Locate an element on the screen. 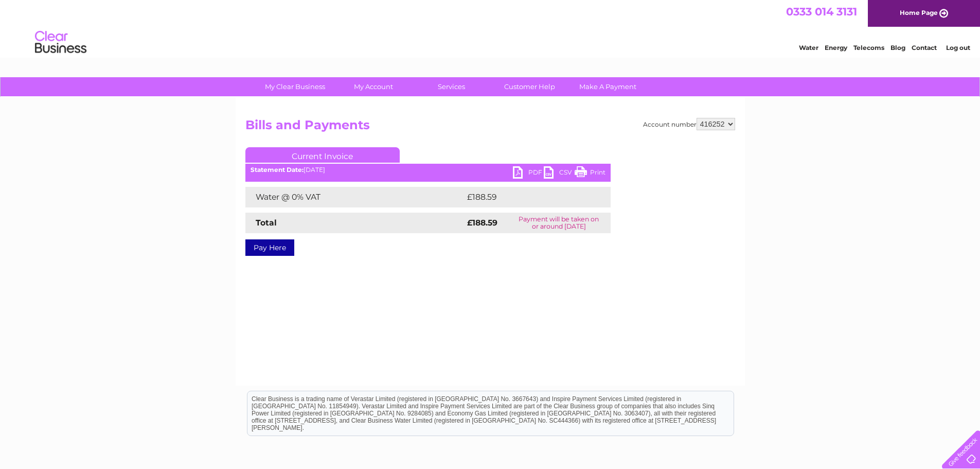  img: logo.png is located at coordinates (60, 42).